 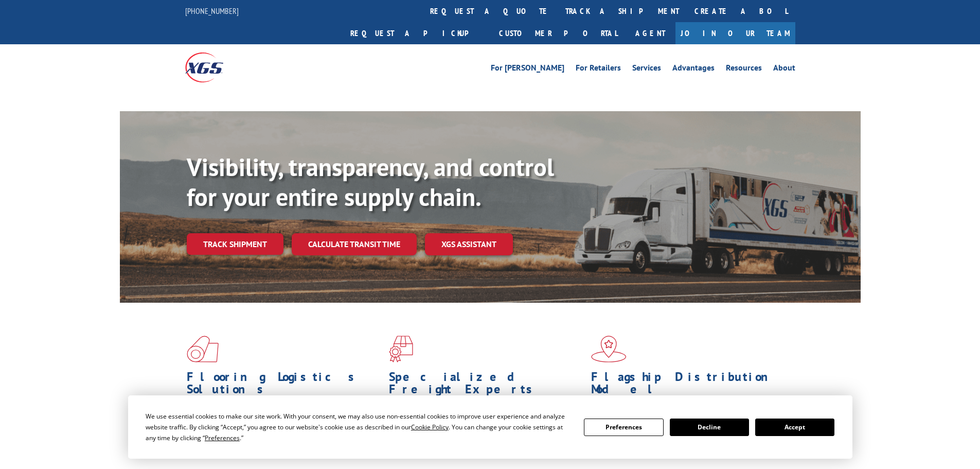 What do you see at coordinates (416, 33) in the screenshot?
I see `a: Request a pickup` at bounding box center [416, 33].